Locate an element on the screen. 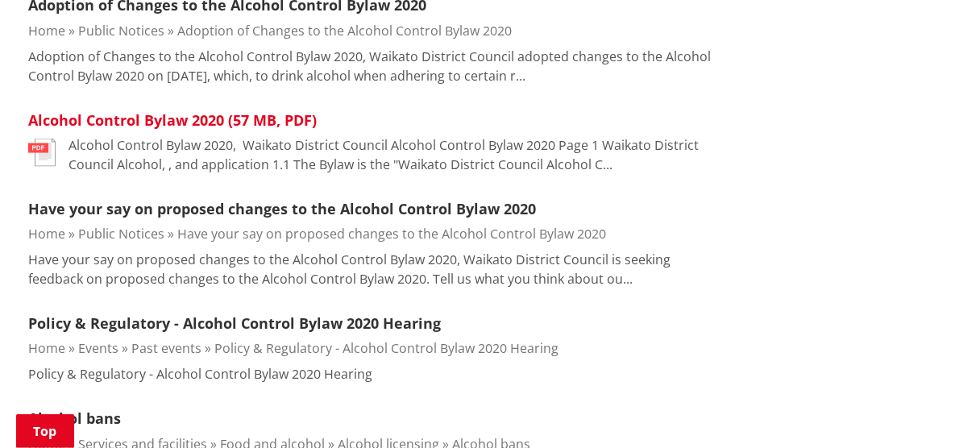 This screenshot has height=448, width=980. a: Adoption of Changes to the Alcohol Control Bylaw 2020 is located at coordinates (344, 30).